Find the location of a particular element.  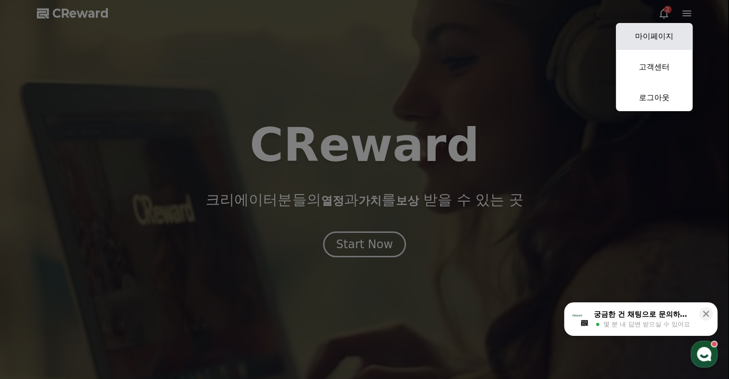

span: 대화 is located at coordinates (93, 318).